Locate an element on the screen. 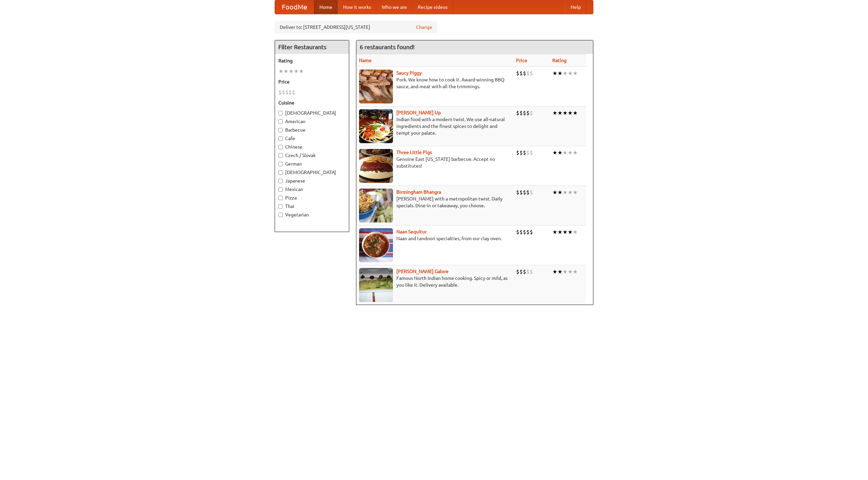 This screenshot has width=868, height=480. input: American is located at coordinates (280, 122).